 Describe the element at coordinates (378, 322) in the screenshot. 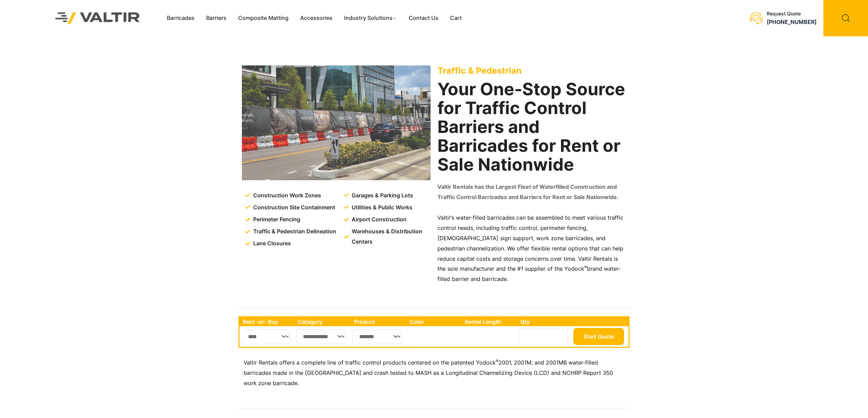

I see `th: Product` at that location.